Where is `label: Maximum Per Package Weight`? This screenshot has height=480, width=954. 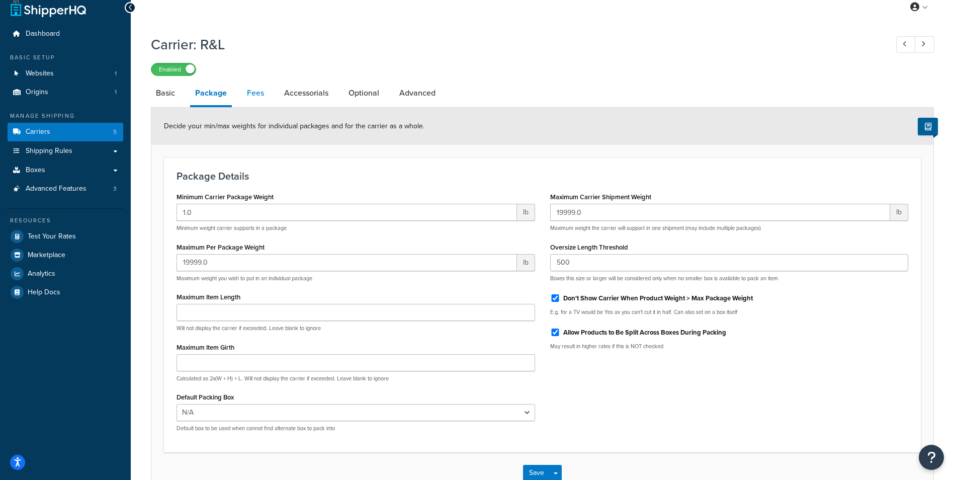 label: Maximum Per Package Weight is located at coordinates (220, 247).